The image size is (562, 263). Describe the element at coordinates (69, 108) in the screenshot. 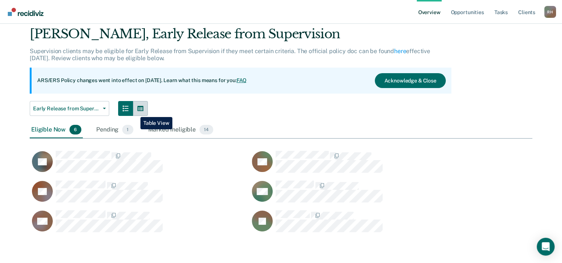

I see `button: Early Release from Supervision` at that location.